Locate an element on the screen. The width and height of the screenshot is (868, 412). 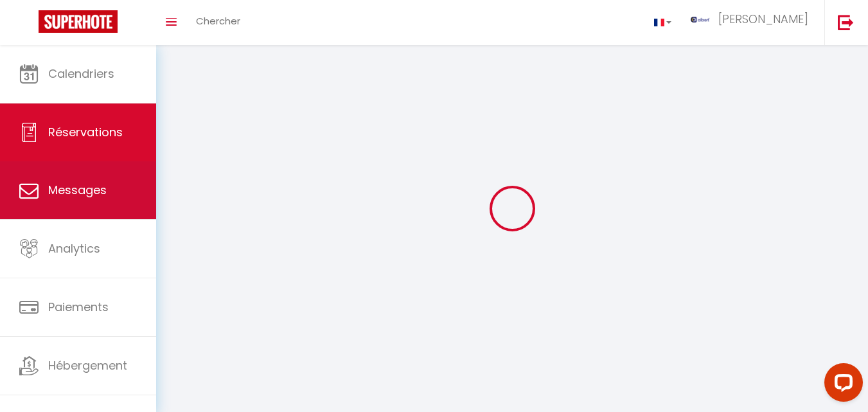
span: Paiements is located at coordinates (78, 307).